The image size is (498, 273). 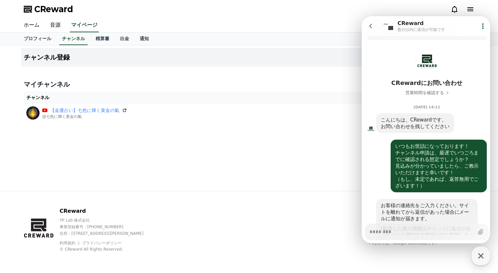 I want to click on div: お問い合わせを残してください, so click(x=53, y=110).